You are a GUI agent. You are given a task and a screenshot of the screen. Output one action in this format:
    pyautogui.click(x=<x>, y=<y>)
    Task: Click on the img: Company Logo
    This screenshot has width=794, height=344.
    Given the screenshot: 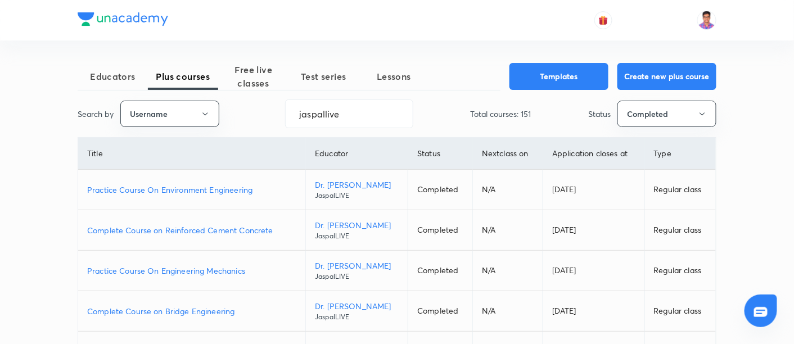 What is the action you would take?
    pyautogui.click(x=123, y=19)
    